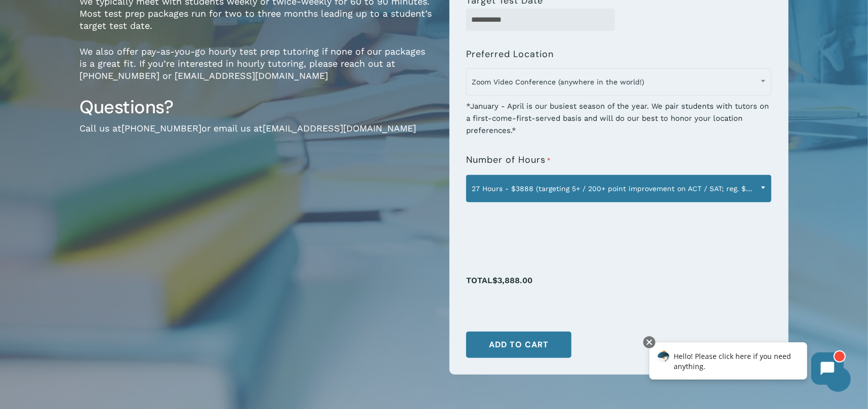 The image size is (868, 409). I want to click on span: Hello! Please click here if you need anything., so click(94, 27).